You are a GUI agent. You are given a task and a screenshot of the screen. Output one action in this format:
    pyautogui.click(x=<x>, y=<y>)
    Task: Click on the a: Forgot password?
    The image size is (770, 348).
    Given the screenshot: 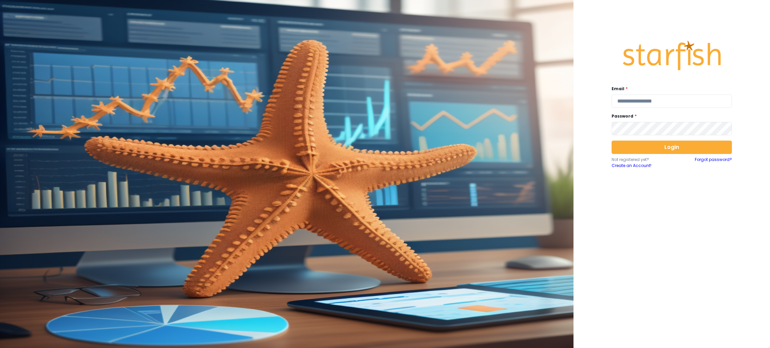 What is the action you would take?
    pyautogui.click(x=713, y=163)
    